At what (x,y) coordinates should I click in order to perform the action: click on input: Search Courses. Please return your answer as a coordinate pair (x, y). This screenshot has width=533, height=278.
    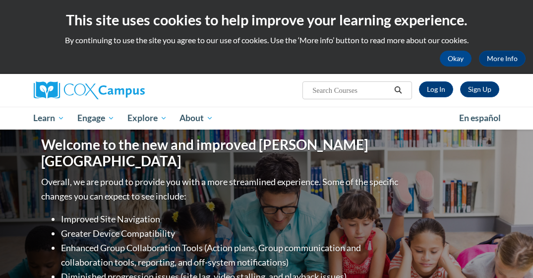
    Looking at the image, I should click on (351, 90).